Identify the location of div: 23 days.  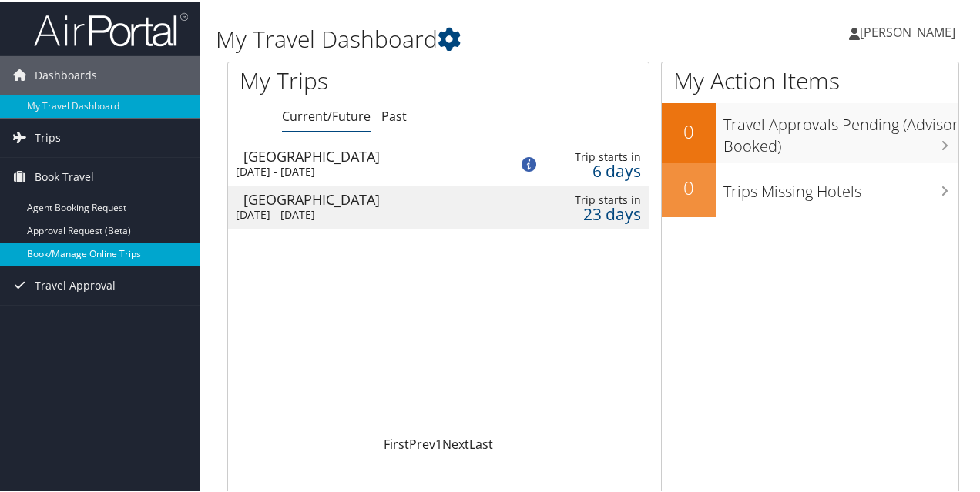
(596, 213).